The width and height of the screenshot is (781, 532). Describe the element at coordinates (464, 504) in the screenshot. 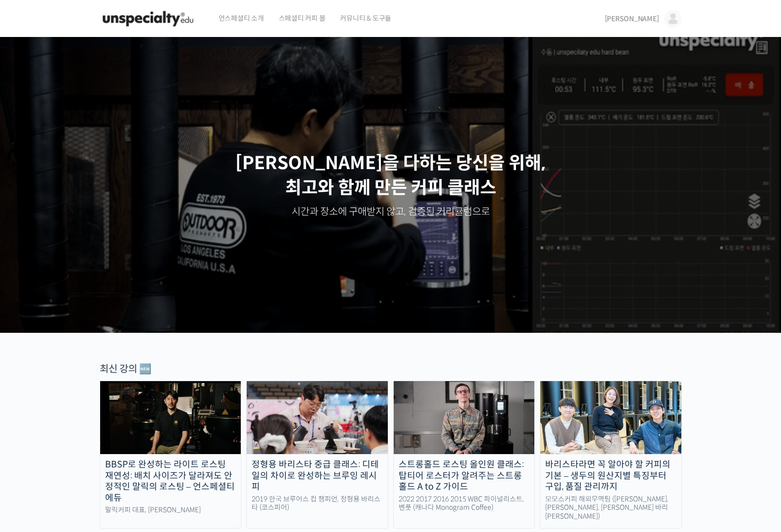

I see `div: 2022 2017 2016 2015 WBC 파이널리스트, 벤풋 (캐나다 Monogram Coffee)` at that location.